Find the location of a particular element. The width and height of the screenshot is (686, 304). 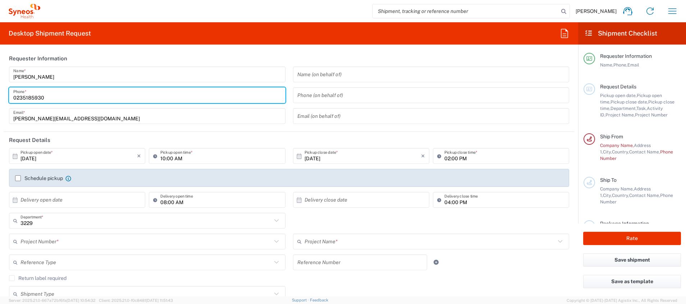

span: Server: 2025.21.0-667a72bf6fa is located at coordinates (52, 301).